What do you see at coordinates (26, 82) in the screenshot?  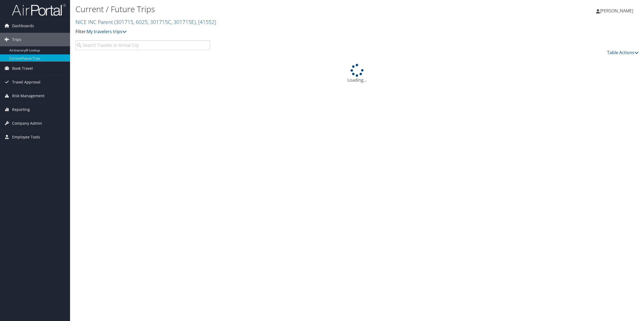 I see `span: Travel Approval` at bounding box center [26, 82].